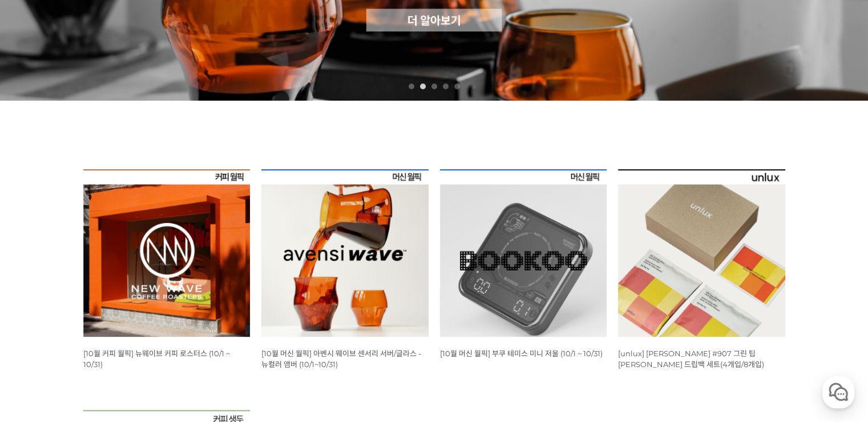 This screenshot has height=422, width=868. What do you see at coordinates (521, 353) in the screenshot?
I see `a: [10월 머신 월픽] 부쿠 테미스 미니 저울 (10/1 ~ 10/31)` at bounding box center [521, 353].